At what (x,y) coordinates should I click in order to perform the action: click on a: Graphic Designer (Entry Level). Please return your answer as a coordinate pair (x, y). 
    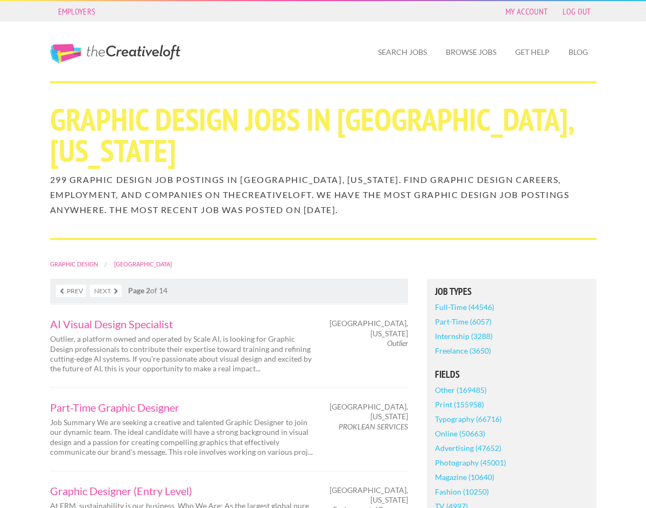
    Looking at the image, I should click on (182, 491).